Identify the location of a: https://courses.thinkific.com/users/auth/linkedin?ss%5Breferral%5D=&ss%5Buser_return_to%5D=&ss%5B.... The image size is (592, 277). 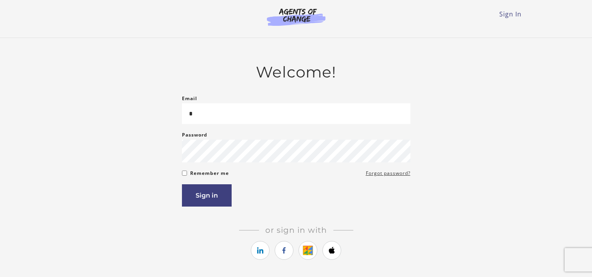
(260, 250).